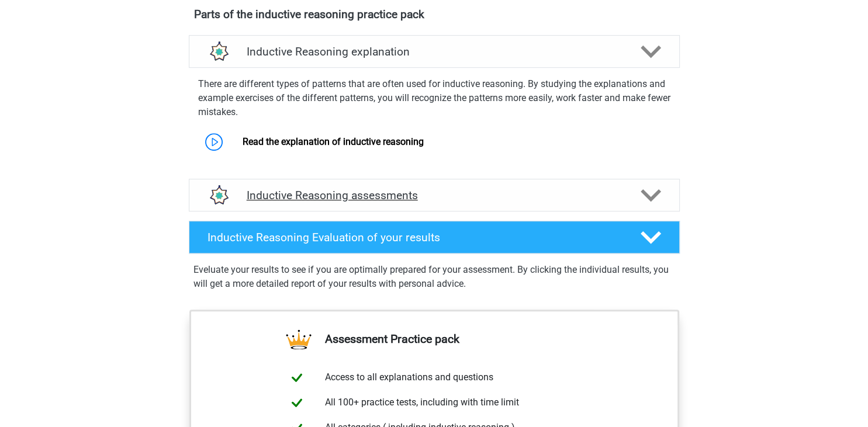  I want to click on a: Inductive Reasoning Evaluation of your results, so click(434, 237).